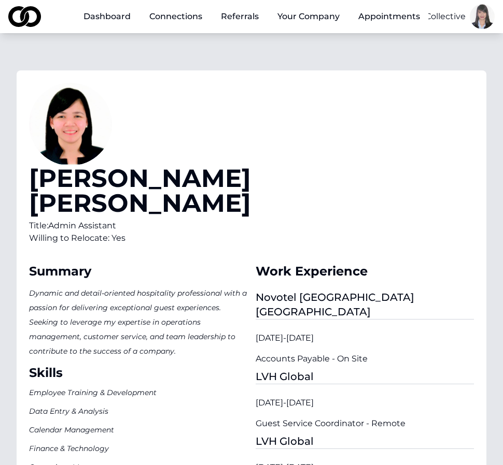  Describe the element at coordinates (70, 124) in the screenshot. I see `img: 1f1e6ded-7e6e-4da0-8d9b-facf9315d0a3-ID%20Pic-profile_picture.jpg` at that location.